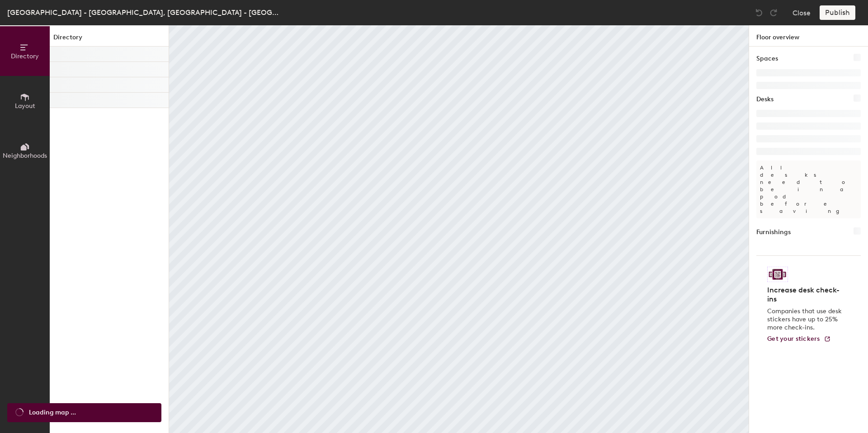 This screenshot has height=433, width=868. I want to click on h1: Desks, so click(765, 100).